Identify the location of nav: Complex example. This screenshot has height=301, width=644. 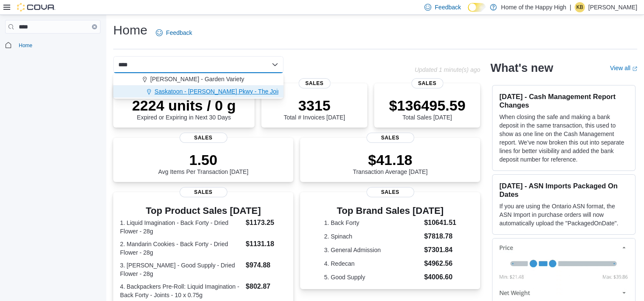
(53, 54).